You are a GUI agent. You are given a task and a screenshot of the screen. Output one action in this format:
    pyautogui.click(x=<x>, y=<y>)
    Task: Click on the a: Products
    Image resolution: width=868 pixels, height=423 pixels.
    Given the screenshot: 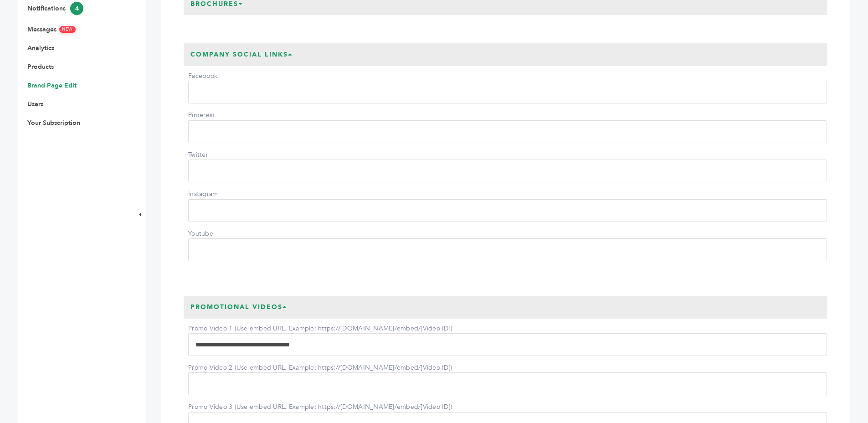 What is the action you would take?
    pyautogui.click(x=40, y=66)
    